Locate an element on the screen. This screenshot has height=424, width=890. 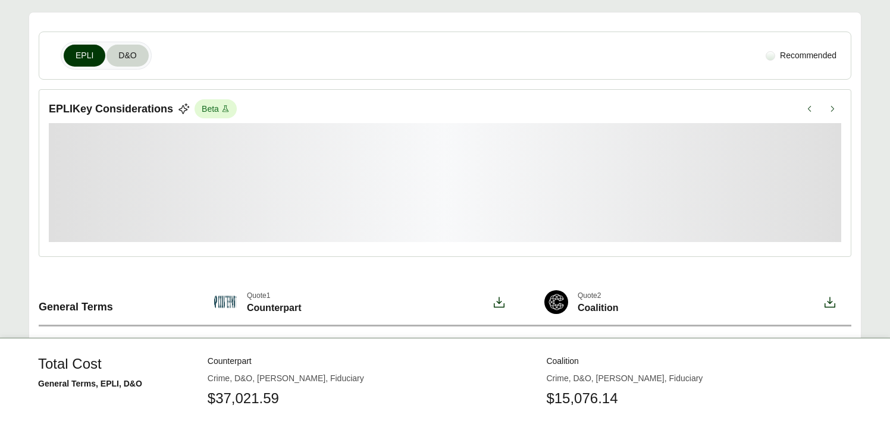
div: None is located at coordinates (554, 349).